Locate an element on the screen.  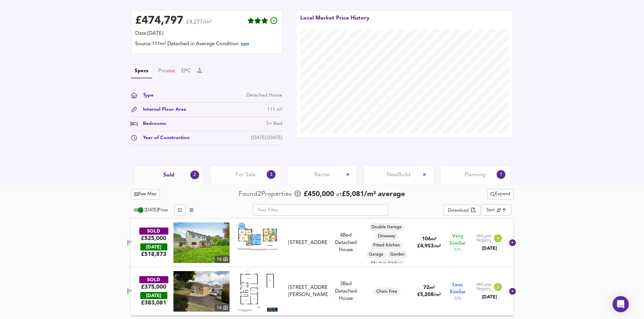
div: Driveway is located at coordinates (386, 237).